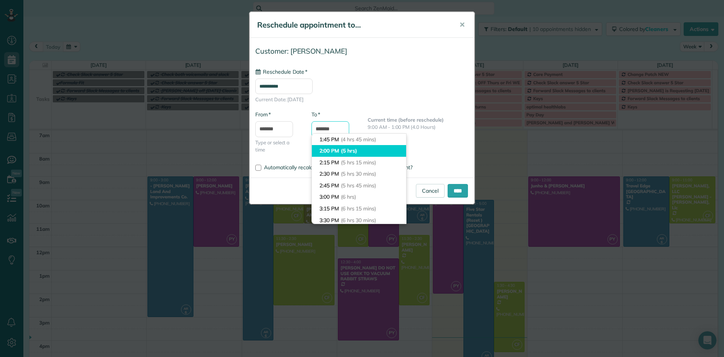 The width and height of the screenshot is (724, 357). Describe the element at coordinates (358, 220) in the screenshot. I see `span: (6 hrs 30 mins)` at that location.